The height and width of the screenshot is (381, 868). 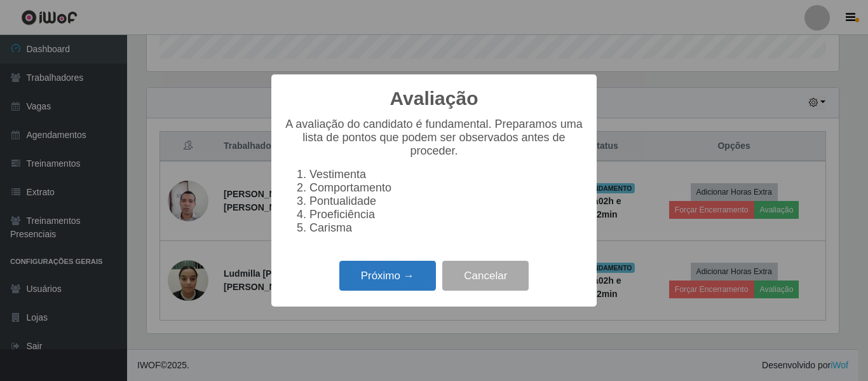 What do you see at coordinates (434, 138) in the screenshot?
I see `p: A avaliação do candidato é fundamental. Preparamos uma lista de pontos que podem ser observados a...` at bounding box center [434, 138].